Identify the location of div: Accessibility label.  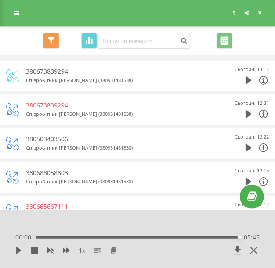
(239, 237).